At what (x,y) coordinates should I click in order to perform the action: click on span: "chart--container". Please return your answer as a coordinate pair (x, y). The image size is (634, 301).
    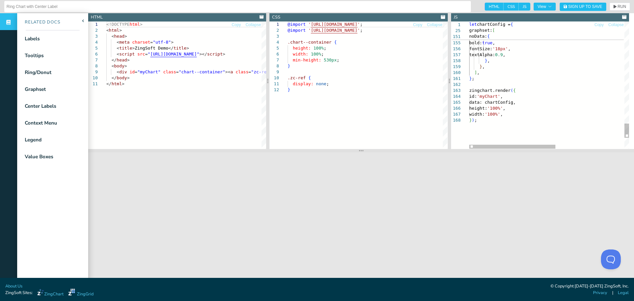
    Looking at the image, I should click on (202, 72).